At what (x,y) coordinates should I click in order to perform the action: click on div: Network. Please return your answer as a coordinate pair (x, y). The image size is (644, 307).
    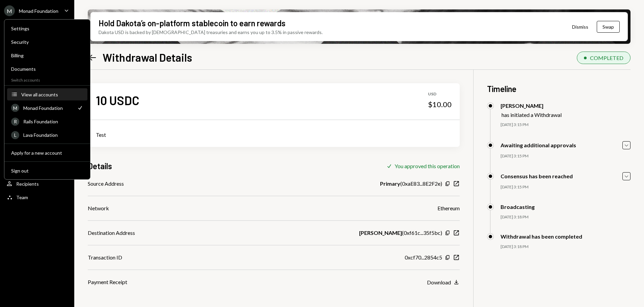
    Looking at the image, I should click on (98, 208).